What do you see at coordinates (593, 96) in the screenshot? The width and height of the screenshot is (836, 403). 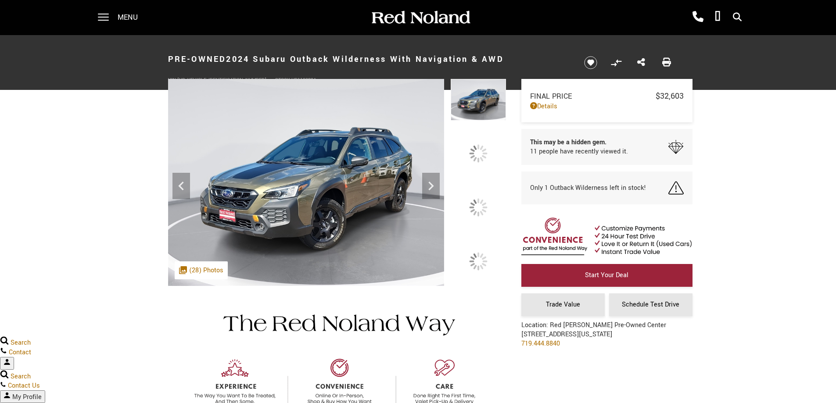 I see `span: Final Price` at bounding box center [593, 96].